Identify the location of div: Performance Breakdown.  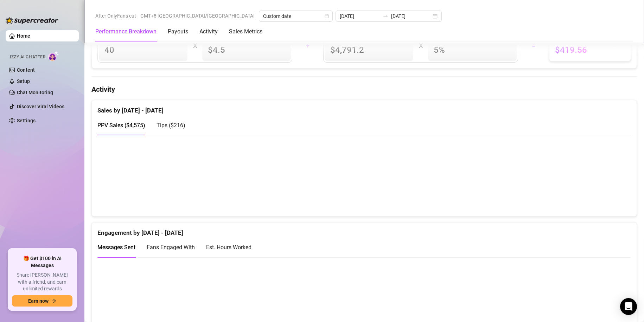
(126, 32).